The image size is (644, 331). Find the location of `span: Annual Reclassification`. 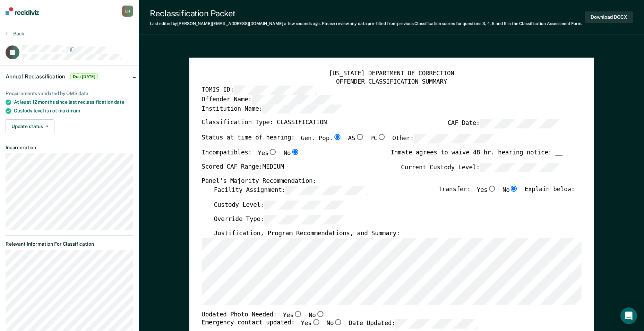

span: Annual Reclassification is located at coordinates (35, 77).